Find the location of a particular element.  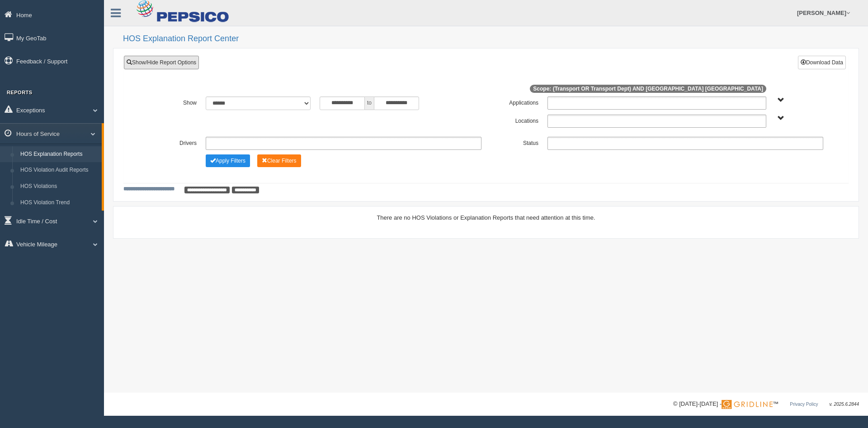

a: HOS Violations is located at coordinates (58, 186).